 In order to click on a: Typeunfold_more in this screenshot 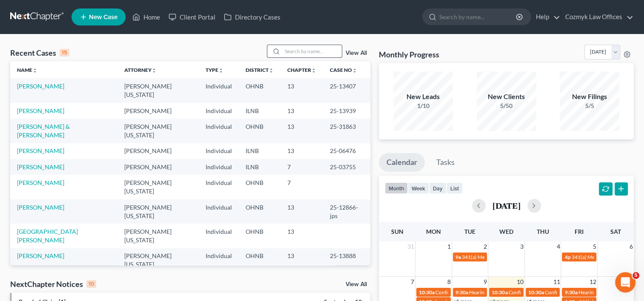, I will do `click(215, 70)`.